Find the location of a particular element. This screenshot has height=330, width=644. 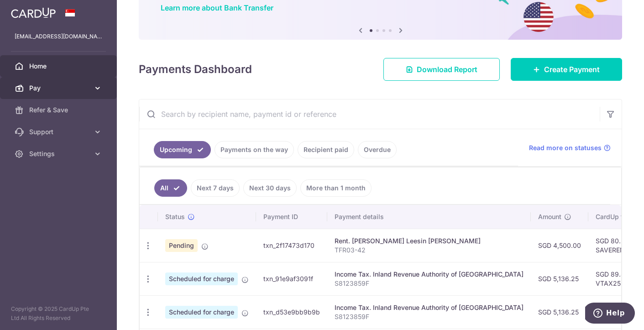

span: Amount is located at coordinates (549, 217).